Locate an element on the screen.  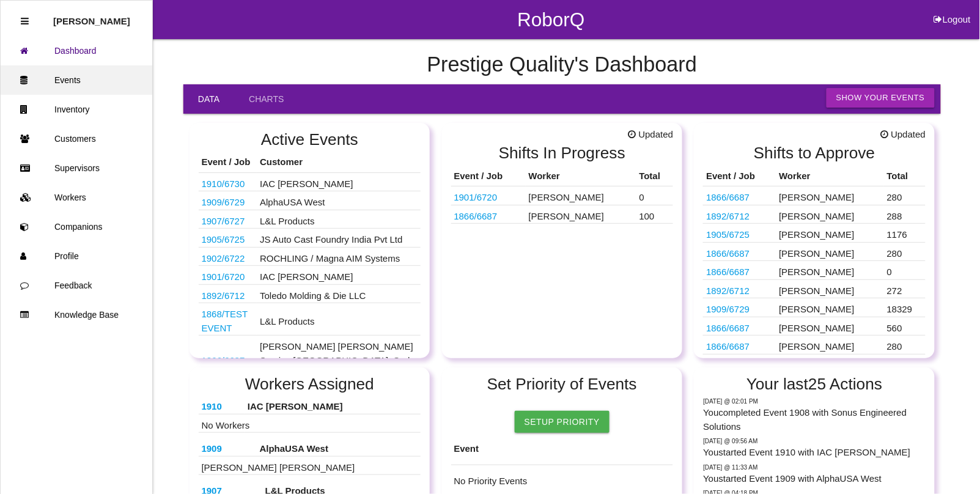
p: You started Event 1909 with AlphaUSA West is located at coordinates (814, 479).